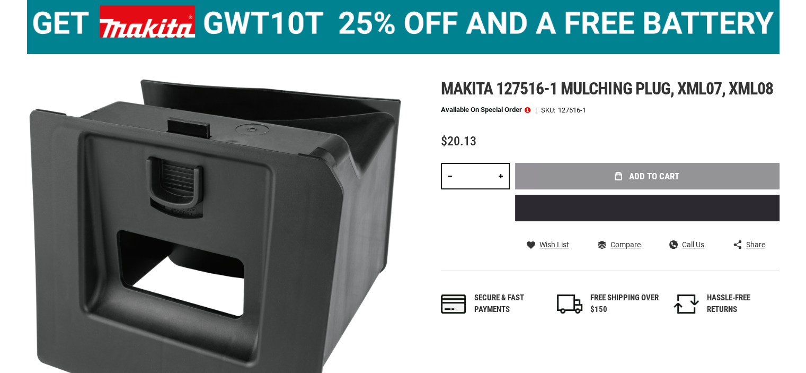  Describe the element at coordinates (625, 303) in the screenshot. I see `div: FREE SHIPPING OVER $150` at that location.